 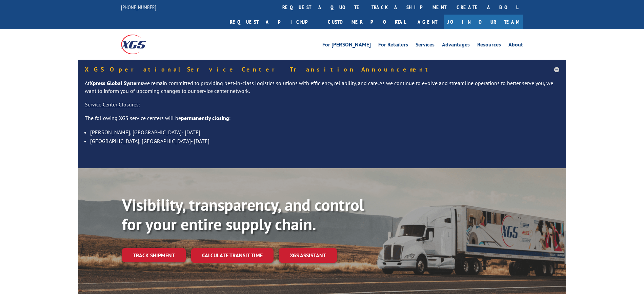 I want to click on a: XGS ASSISTANT, so click(x=308, y=255).